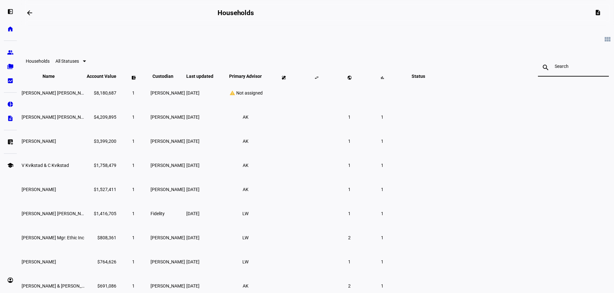 The image size is (614, 293). I want to click on eth-mat-symbol: list_alt_add, so click(10, 142).